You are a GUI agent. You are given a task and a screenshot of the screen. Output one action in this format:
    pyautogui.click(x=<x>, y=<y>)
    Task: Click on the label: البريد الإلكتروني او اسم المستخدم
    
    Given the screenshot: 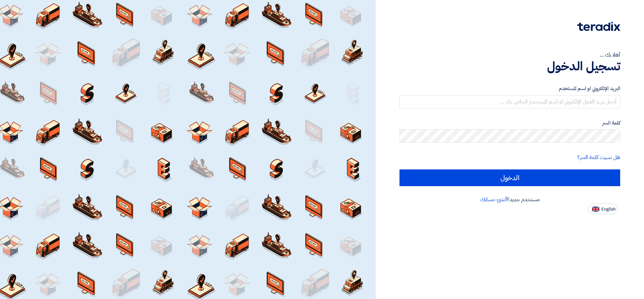 What is the action you would take?
    pyautogui.click(x=510, y=88)
    